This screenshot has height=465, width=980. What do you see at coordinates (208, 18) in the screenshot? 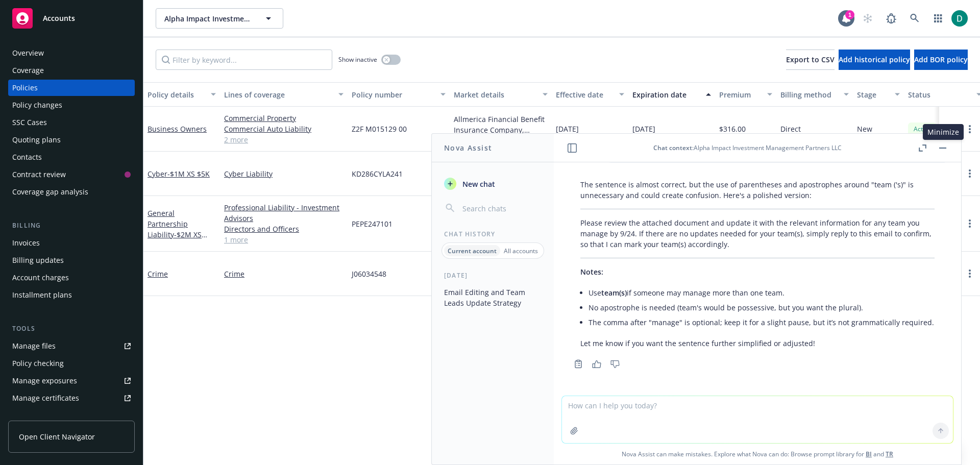
I see `span: Alpha Impact Investment Management Partners LLC` at bounding box center [208, 18].